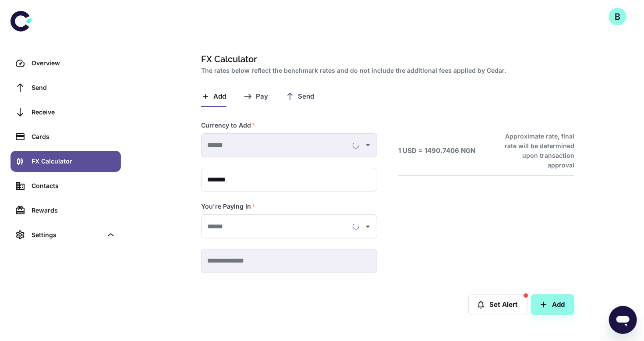  Describe the element at coordinates (74, 88) in the screenshot. I see `div: Send` at that location.